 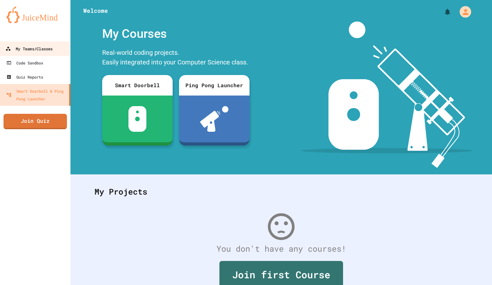 What do you see at coordinates (214, 85) in the screenshot?
I see `div: Ping Pong Launcher` at bounding box center [214, 85].